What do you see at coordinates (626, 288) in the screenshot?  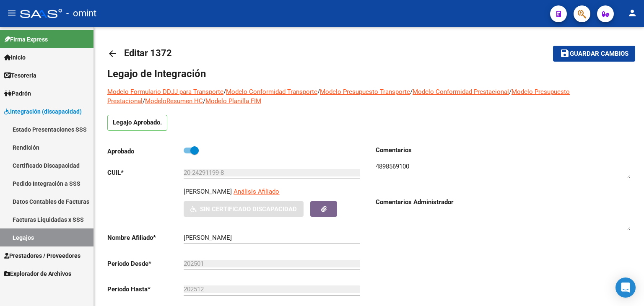 I see `div: Open Intercom Messenger` at bounding box center [626, 288].